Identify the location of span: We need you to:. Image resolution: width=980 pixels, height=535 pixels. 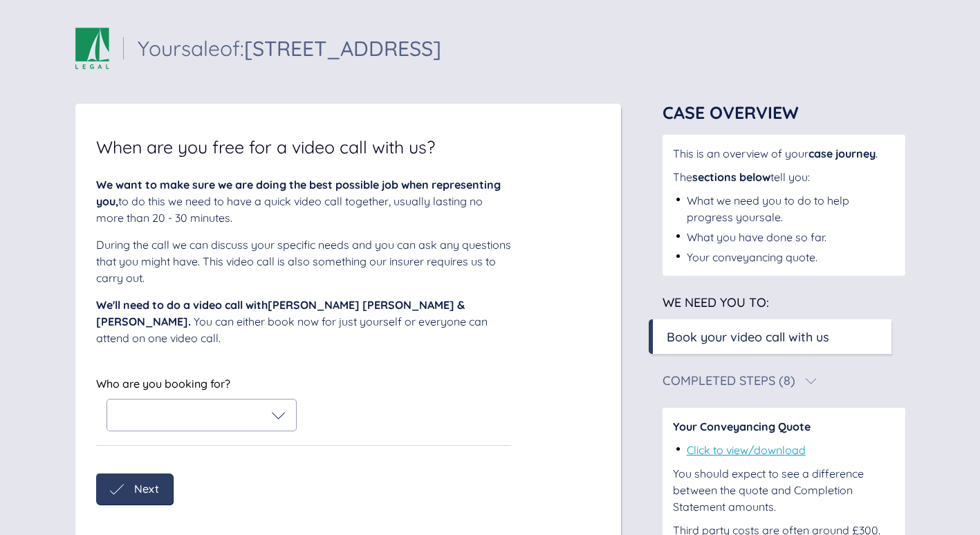
(716, 302).